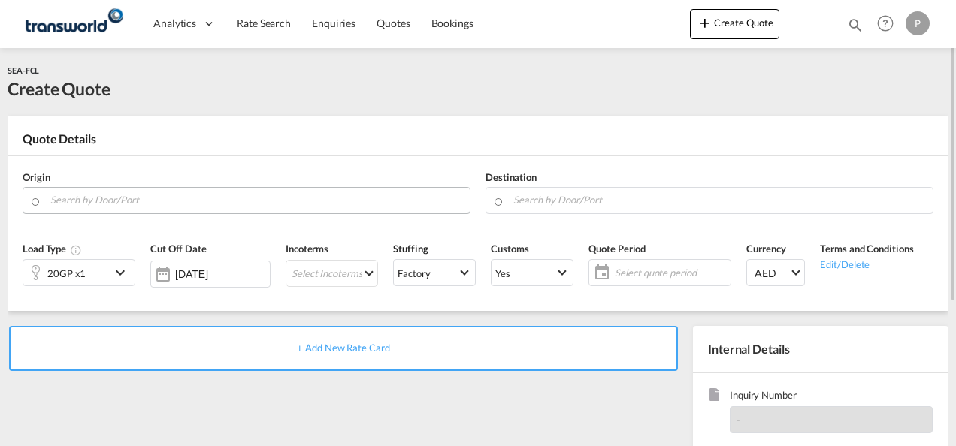  What do you see at coordinates (766, 249) in the screenshot?
I see `span: Currency` at bounding box center [766, 249].